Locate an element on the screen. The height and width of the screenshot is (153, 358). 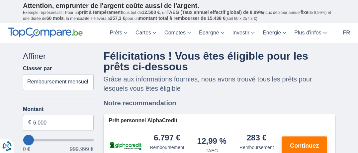
div: 6.797 € is located at coordinates (167, 138).